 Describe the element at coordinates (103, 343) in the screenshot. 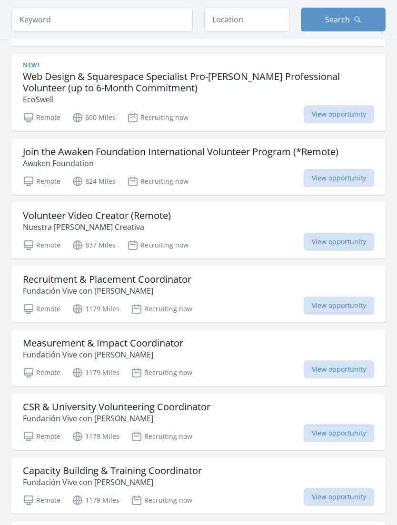

I see `h3: Measurement & Impact Coordinator` at that location.